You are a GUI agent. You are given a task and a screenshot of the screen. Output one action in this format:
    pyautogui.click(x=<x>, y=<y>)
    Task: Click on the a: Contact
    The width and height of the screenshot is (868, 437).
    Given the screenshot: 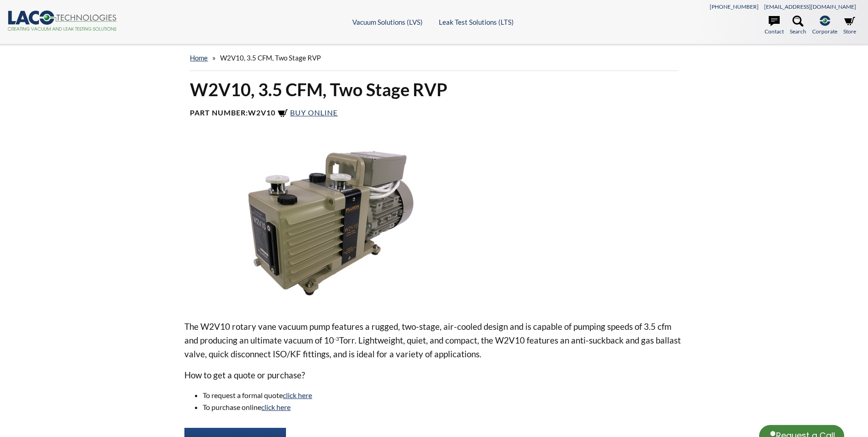 What is the action you would take?
    pyautogui.click(x=774, y=25)
    